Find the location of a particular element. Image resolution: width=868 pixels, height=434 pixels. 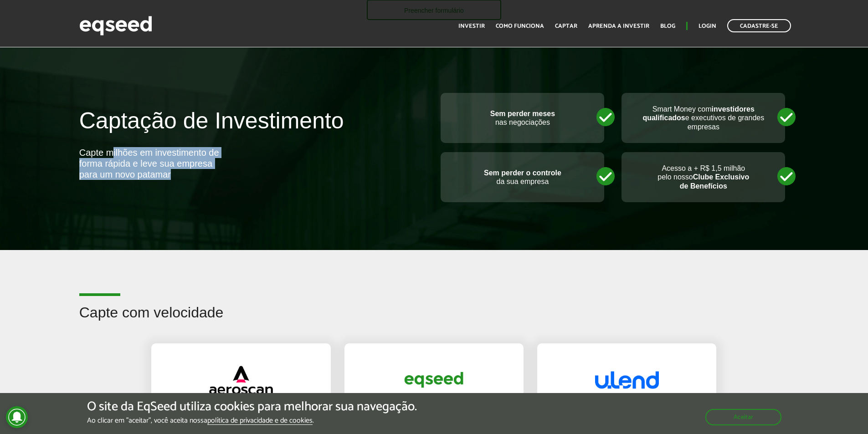

a: Como funciona is located at coordinates (520, 26).